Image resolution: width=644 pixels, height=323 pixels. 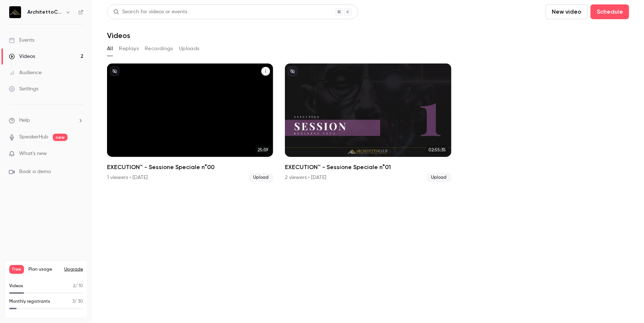 I want to click on button: Upgrade, so click(x=73, y=270).